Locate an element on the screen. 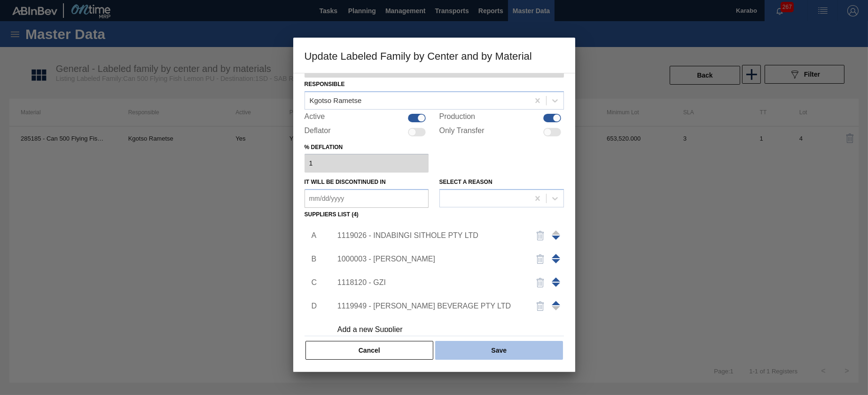 Image resolution: width=868 pixels, height=395 pixels. label: Production is located at coordinates (457, 118).